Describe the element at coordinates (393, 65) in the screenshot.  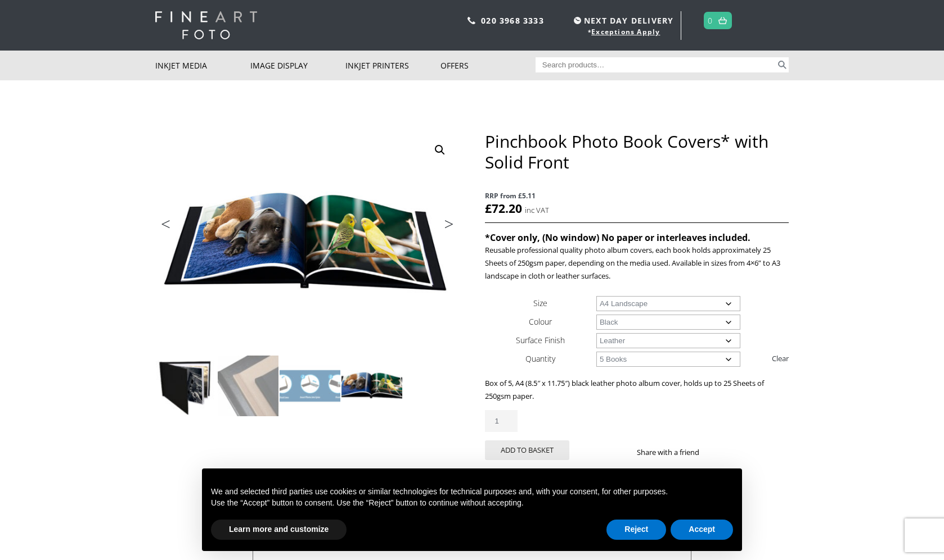
I see `a: Inkjet Printers` at that location.